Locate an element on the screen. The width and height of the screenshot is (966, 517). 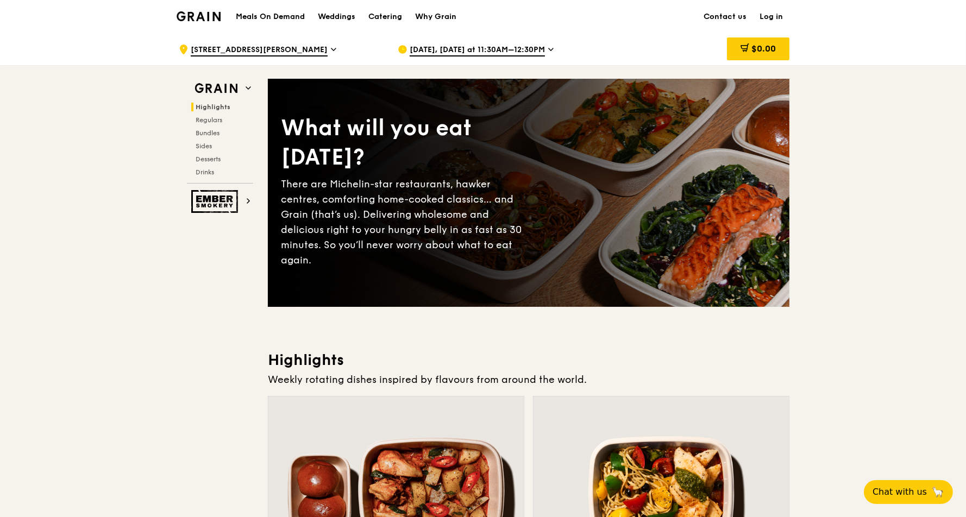
a: Contact us is located at coordinates (725, 17).